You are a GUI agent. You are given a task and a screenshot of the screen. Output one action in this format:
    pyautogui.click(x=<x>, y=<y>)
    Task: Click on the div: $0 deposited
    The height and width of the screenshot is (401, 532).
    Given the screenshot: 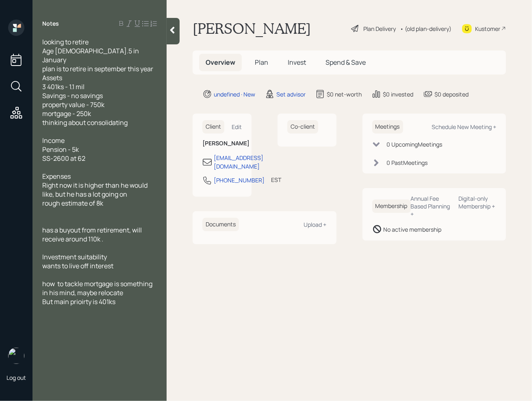 What is the action you would take?
    pyautogui.click(x=452, y=94)
    